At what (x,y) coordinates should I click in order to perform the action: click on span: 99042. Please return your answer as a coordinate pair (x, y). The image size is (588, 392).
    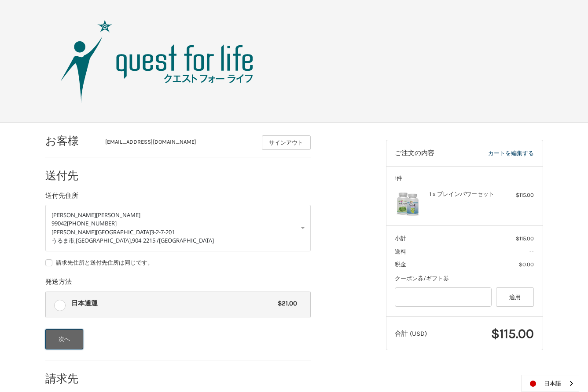
    Looking at the image, I should click on (59, 223).